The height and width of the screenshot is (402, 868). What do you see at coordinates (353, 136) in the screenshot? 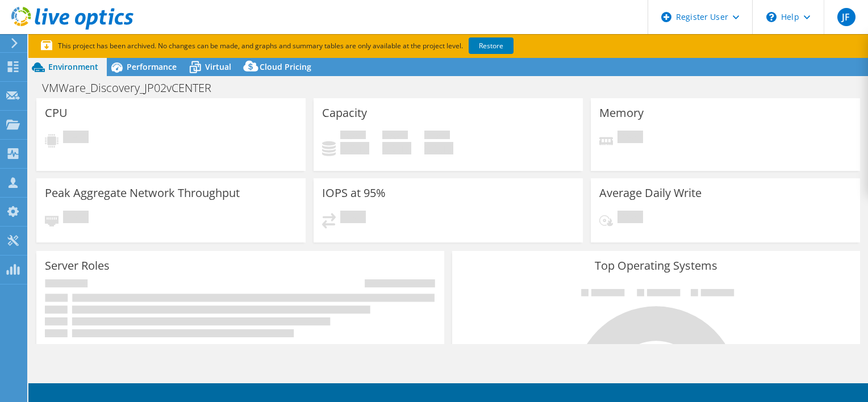
I see `span: Used` at bounding box center [353, 136].